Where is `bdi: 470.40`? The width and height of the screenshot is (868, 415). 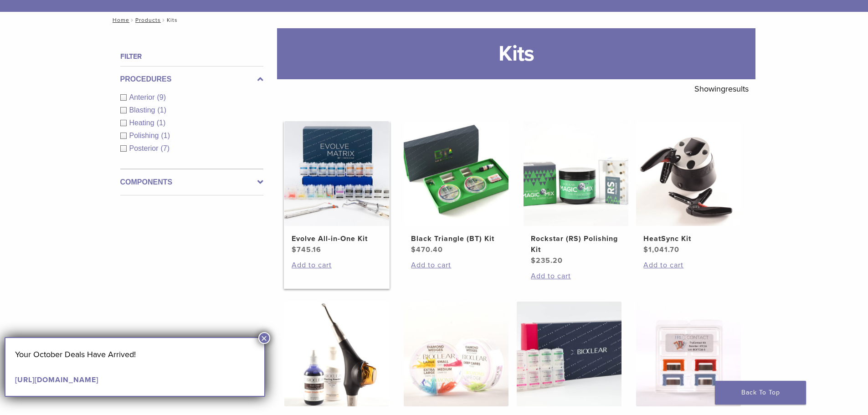 bdi: 470.40 is located at coordinates (427, 250).